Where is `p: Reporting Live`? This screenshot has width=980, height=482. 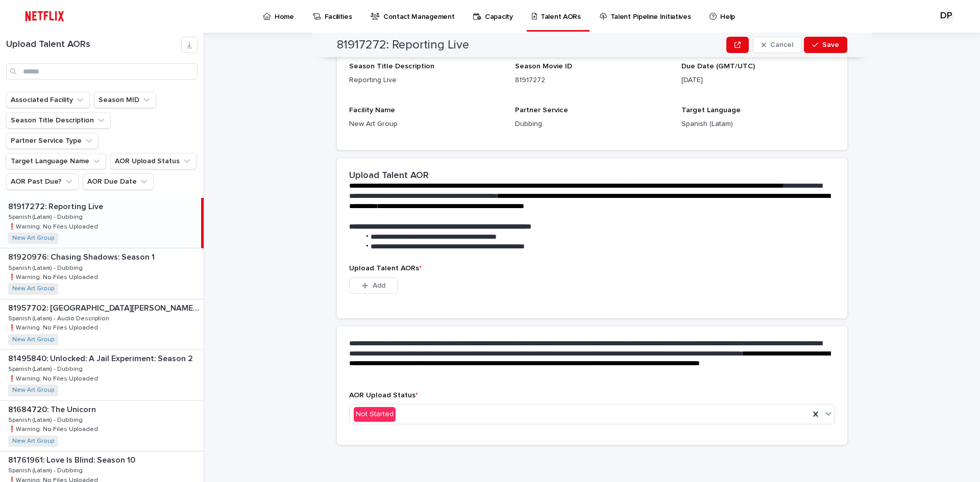 p: Reporting Live is located at coordinates (426, 80).